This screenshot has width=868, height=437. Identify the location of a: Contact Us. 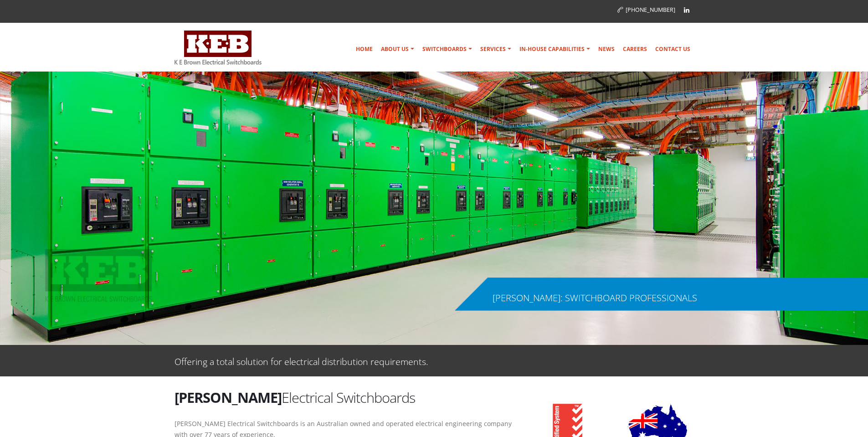
(673, 49).